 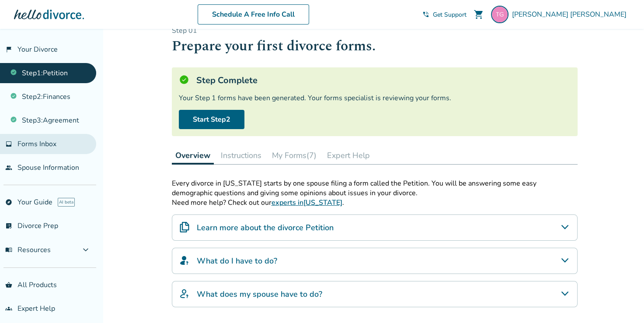 I want to click on a: phone_in_talkGet Support, so click(x=444, y=15).